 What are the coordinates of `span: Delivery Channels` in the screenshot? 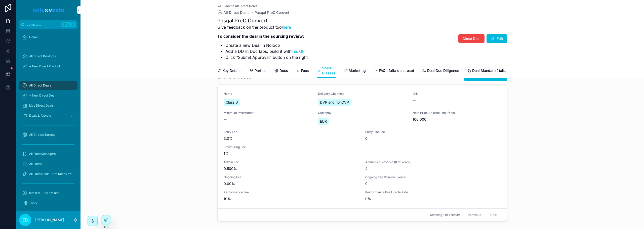 It's located at (362, 94).